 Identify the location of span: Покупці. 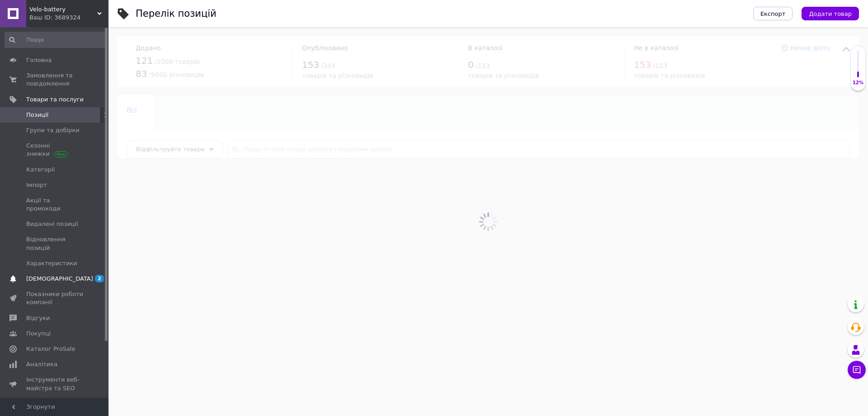
(38, 333).